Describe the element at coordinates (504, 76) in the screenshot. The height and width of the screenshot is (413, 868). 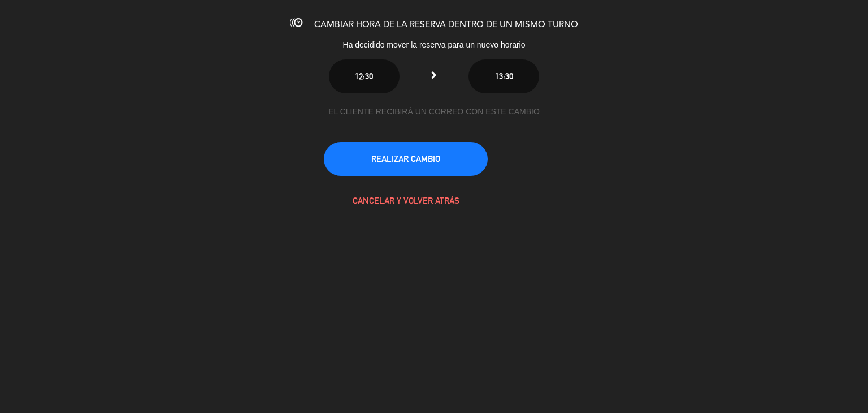
I see `span: 13:30` at that location.